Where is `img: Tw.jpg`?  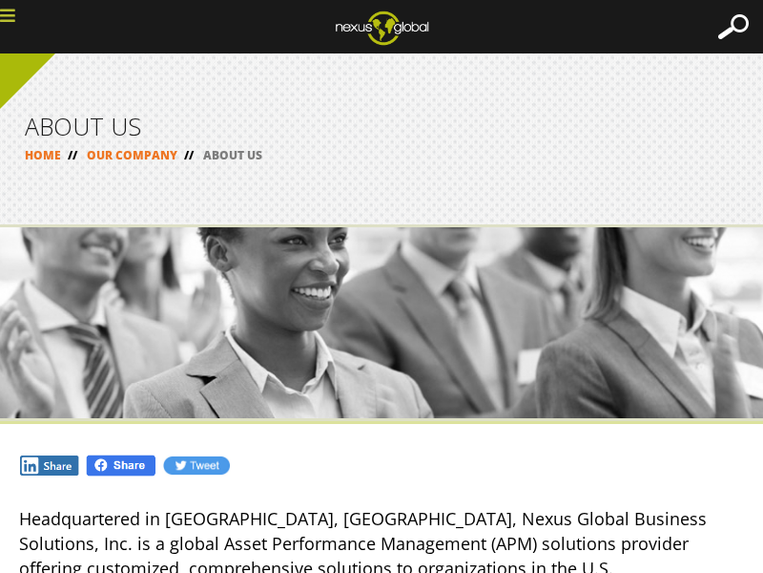 img: Tw.jpg is located at coordinates (197, 465).